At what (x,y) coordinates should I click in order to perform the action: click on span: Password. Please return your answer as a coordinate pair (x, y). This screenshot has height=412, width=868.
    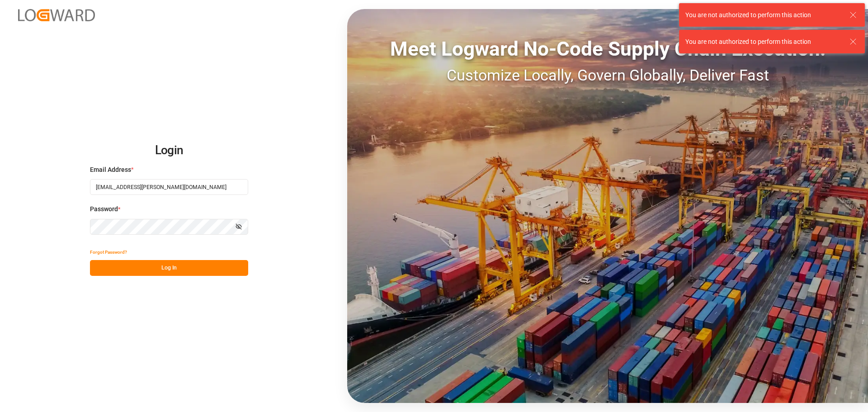
    Looking at the image, I should click on (104, 209).